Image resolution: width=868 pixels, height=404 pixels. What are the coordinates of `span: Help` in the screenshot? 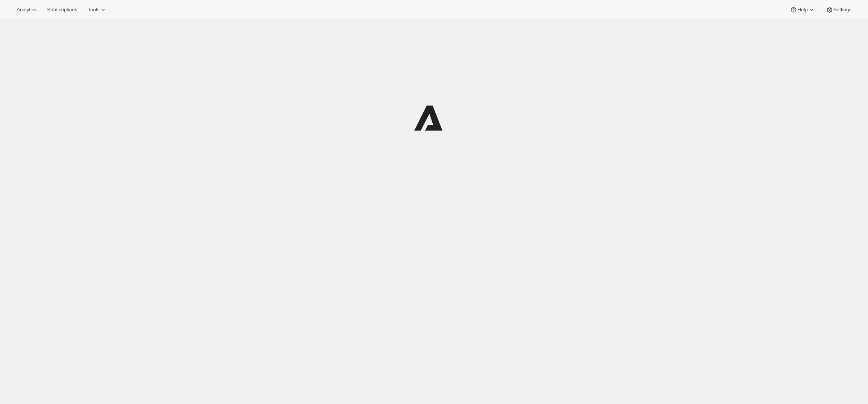 It's located at (802, 10).